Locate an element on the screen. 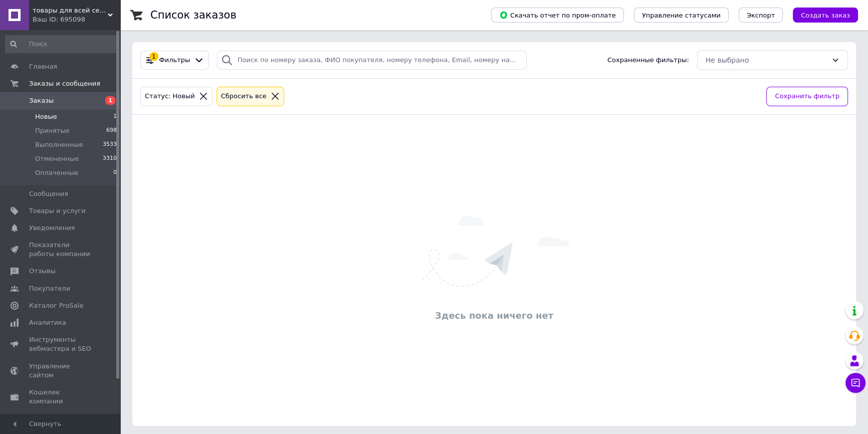 The image size is (868, 434). span: 3533 is located at coordinates (109, 145).